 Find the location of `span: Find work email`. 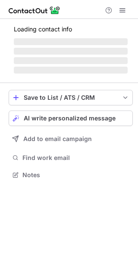

span: Find work email is located at coordinates (76, 158).